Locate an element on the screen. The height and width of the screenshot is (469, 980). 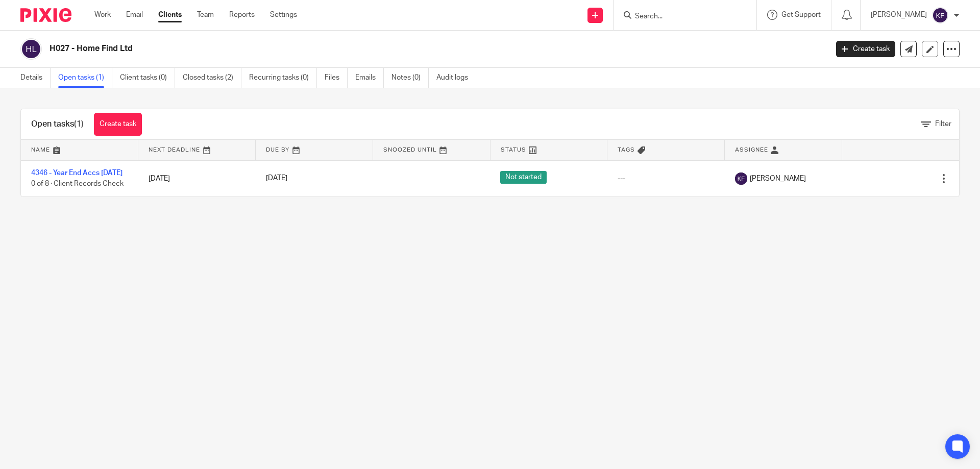
span: Status is located at coordinates (513, 150).